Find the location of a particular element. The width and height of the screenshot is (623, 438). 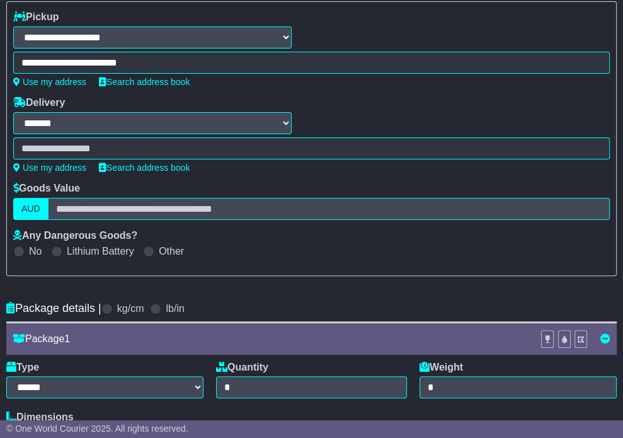

label: Goods Value is located at coordinates (47, 188).